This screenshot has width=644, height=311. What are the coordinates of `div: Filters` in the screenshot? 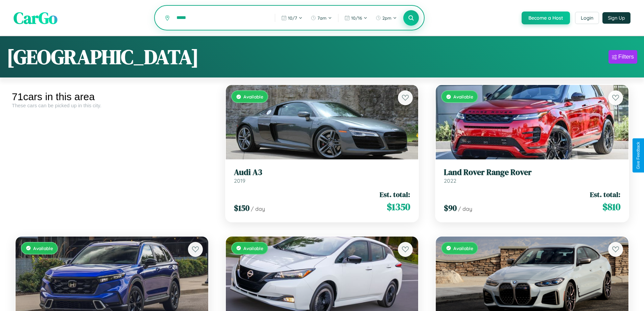 It's located at (626, 57).